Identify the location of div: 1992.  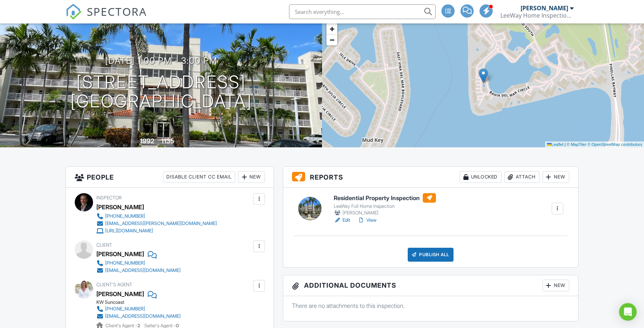
(147, 141).